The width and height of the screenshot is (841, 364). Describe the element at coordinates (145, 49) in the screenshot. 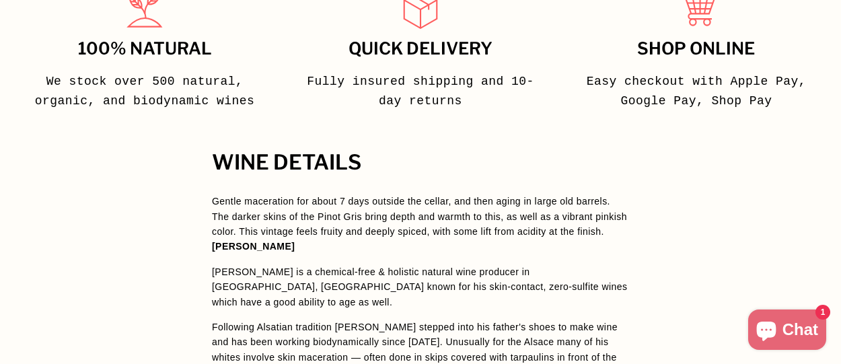

I see `h3: 100% Natural` at that location.